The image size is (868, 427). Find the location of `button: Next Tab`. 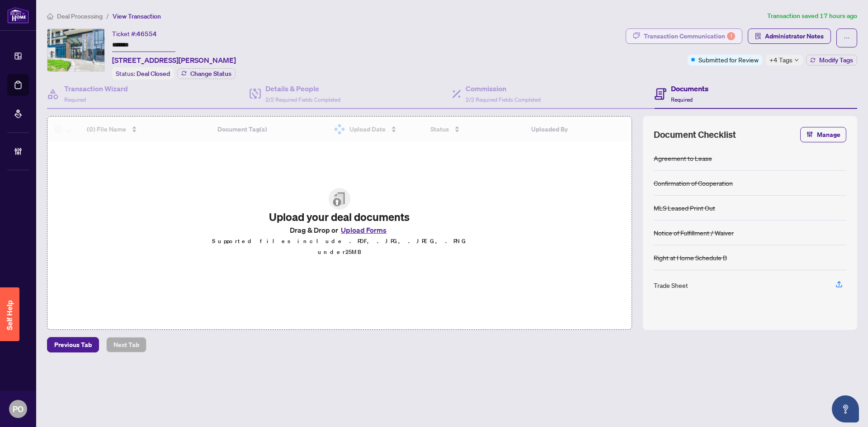

button: Next Tab is located at coordinates (126, 345).